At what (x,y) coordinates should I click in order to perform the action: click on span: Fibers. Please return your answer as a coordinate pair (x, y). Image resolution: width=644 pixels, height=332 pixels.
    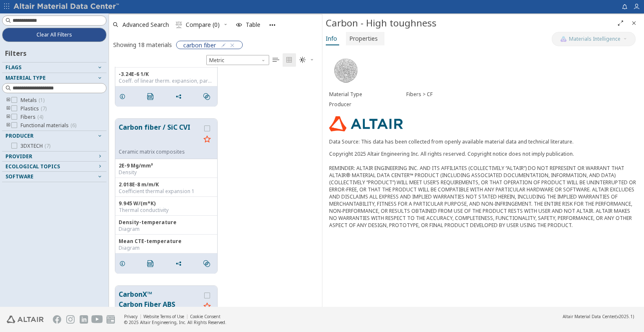
    Looking at the image, I should click on (32, 117).